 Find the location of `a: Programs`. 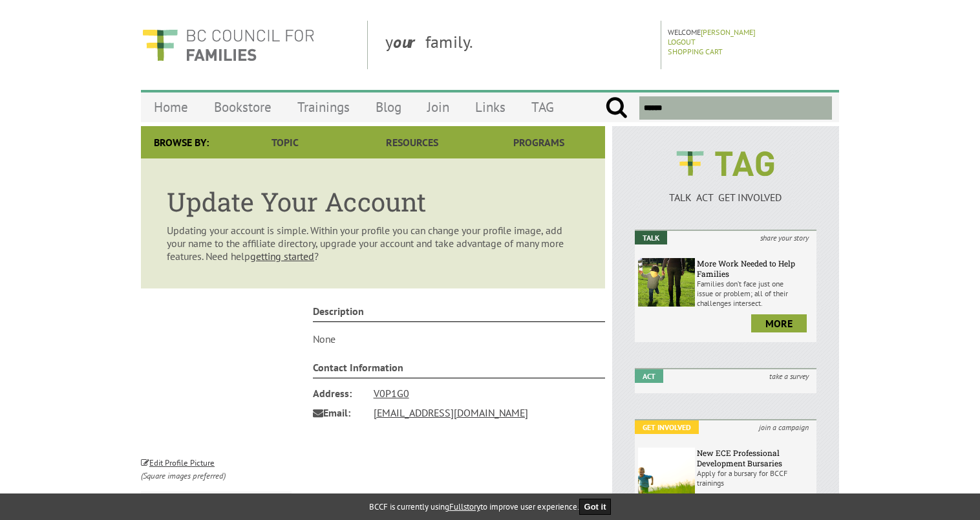

a: Programs is located at coordinates (539, 142).